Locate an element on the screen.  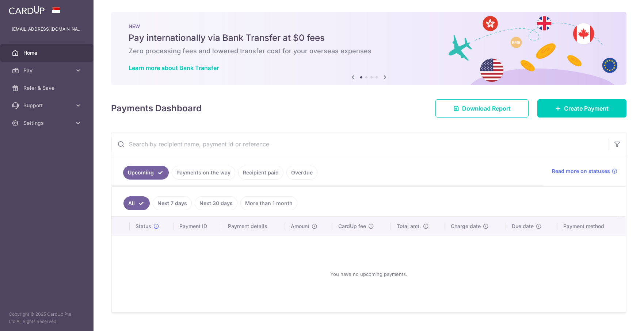
a: Next 30 days is located at coordinates (216, 203).